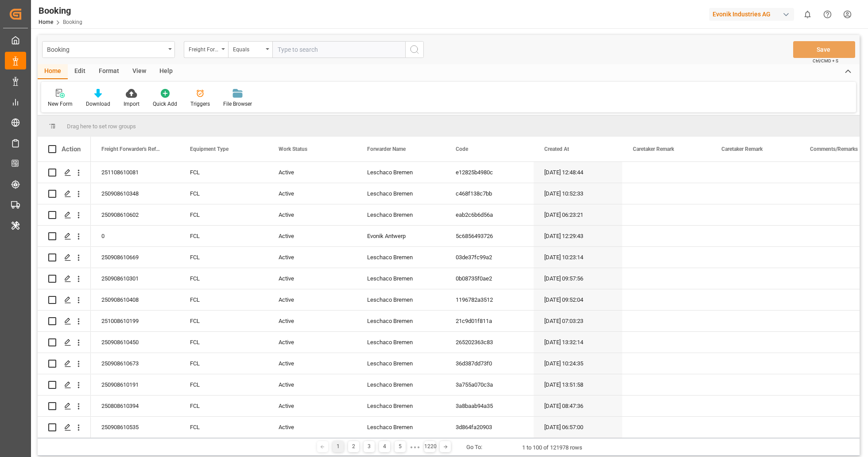 The width and height of the screenshot is (868, 457). I want to click on div: 3a755a070c3a, so click(489, 384).